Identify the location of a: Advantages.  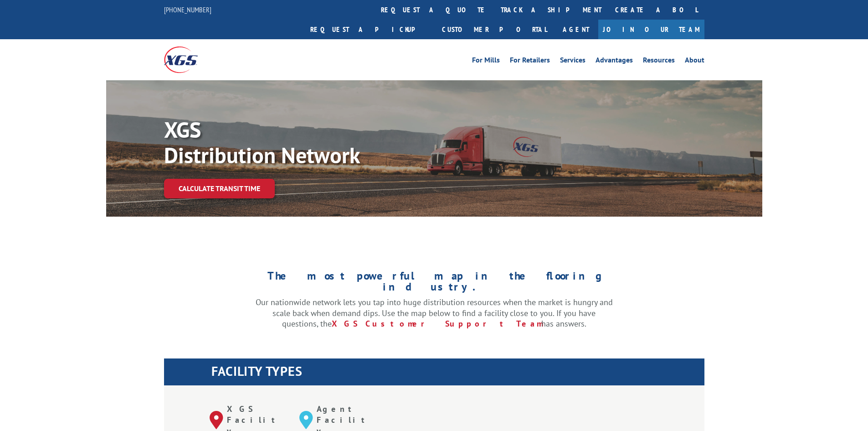
(614, 61).